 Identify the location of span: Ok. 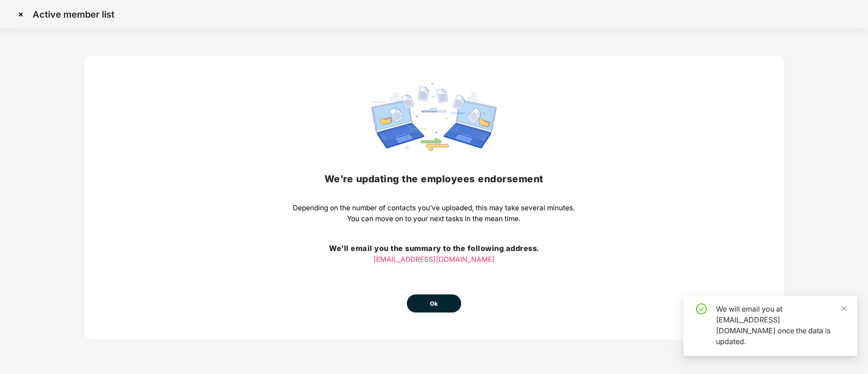
(434, 304).